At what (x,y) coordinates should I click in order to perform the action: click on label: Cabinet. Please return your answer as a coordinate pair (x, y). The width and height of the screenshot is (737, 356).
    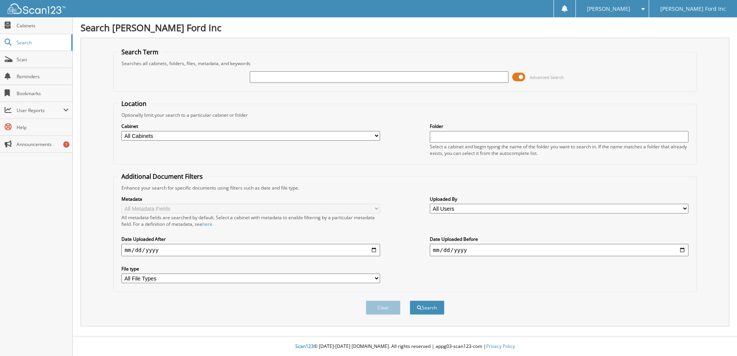
    Looking at the image, I should click on (251, 126).